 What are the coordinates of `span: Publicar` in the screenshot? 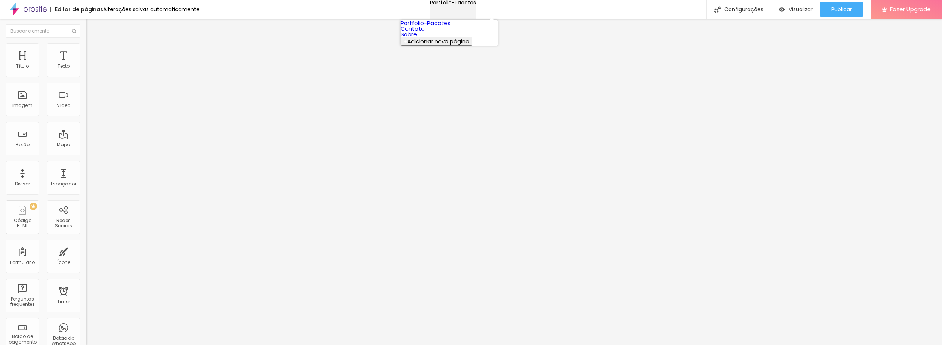 It's located at (841, 9).